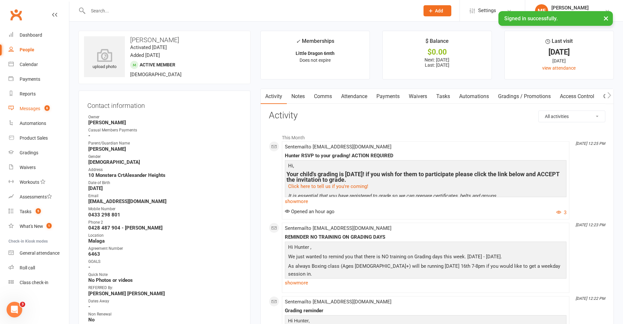 The width and height of the screenshot is (623, 324). Describe the element at coordinates (393, 196) in the screenshot. I see `span: It is essential that you have registered to grade so we can prepare certificates, belts and groups.` at that location.